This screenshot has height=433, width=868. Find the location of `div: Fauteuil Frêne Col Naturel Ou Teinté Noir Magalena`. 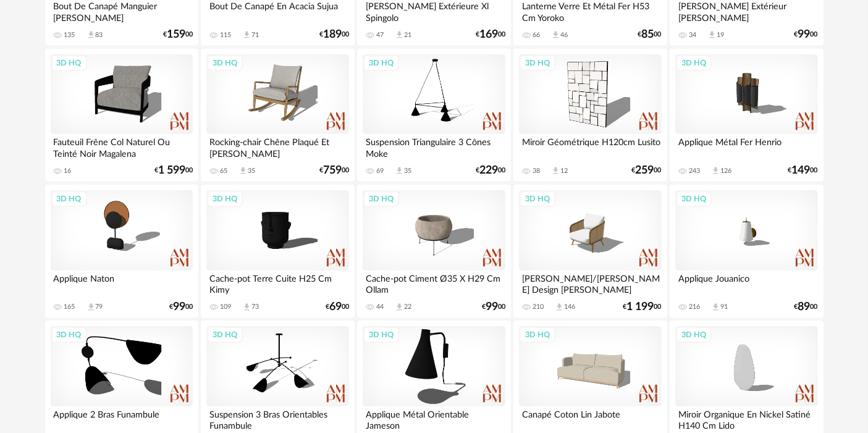

div: Fauteuil Frêne Col Naturel Ou Teinté Noir Magalena is located at coordinates (122, 146).